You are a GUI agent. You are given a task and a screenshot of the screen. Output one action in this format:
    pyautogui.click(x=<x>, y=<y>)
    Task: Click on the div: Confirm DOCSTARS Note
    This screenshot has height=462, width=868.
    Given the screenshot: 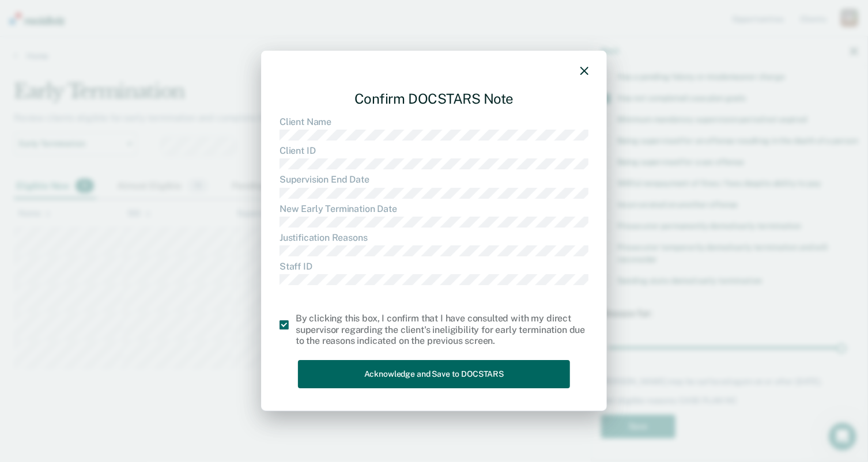 What is the action you would take?
    pyautogui.click(x=434, y=98)
    